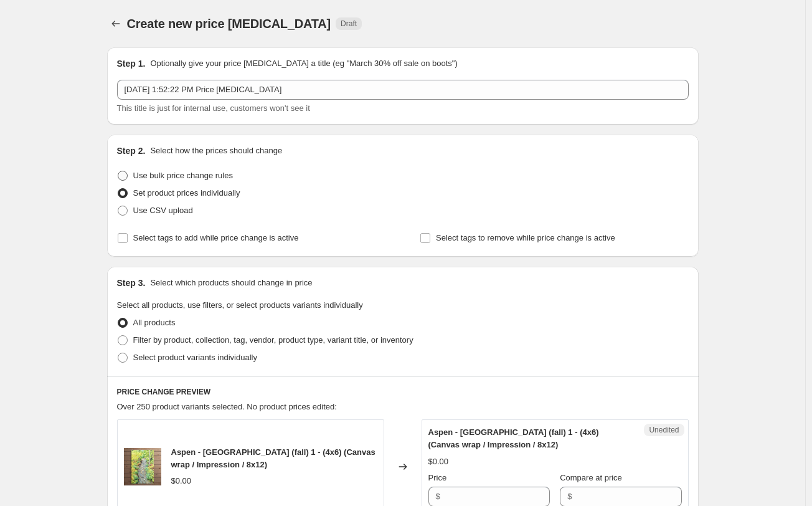 This screenshot has height=506, width=812. Describe the element at coordinates (403, 90) in the screenshot. I see `input: 30% off holiday sale` at that location.